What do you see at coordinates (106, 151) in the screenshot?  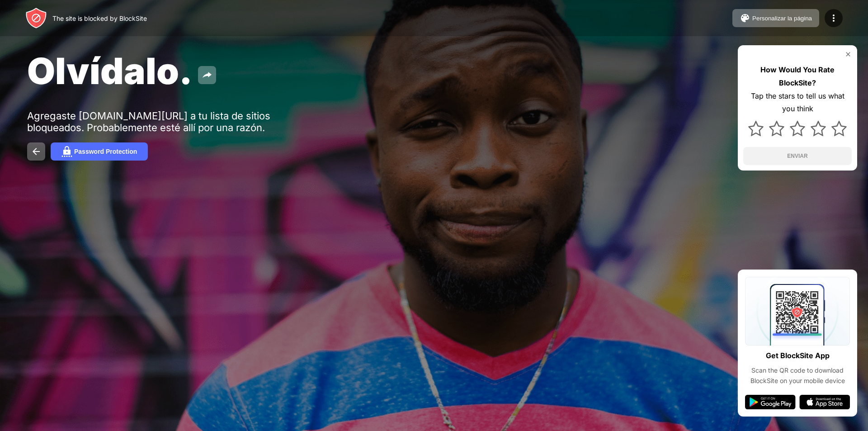 I see `div: Password Protection` at bounding box center [106, 151].